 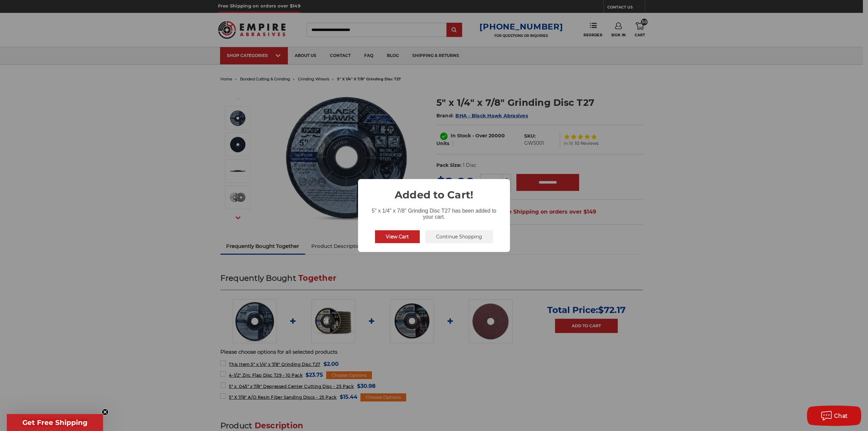 What do you see at coordinates (105, 412) in the screenshot?
I see `button: Close teaser` at bounding box center [105, 412].